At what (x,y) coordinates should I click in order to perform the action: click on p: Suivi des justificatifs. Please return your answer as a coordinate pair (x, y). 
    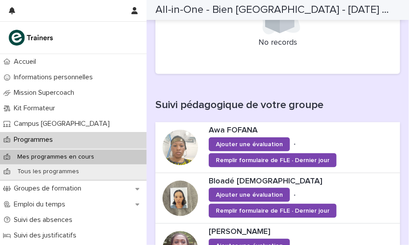
    Looking at the image, I should click on (47, 236).